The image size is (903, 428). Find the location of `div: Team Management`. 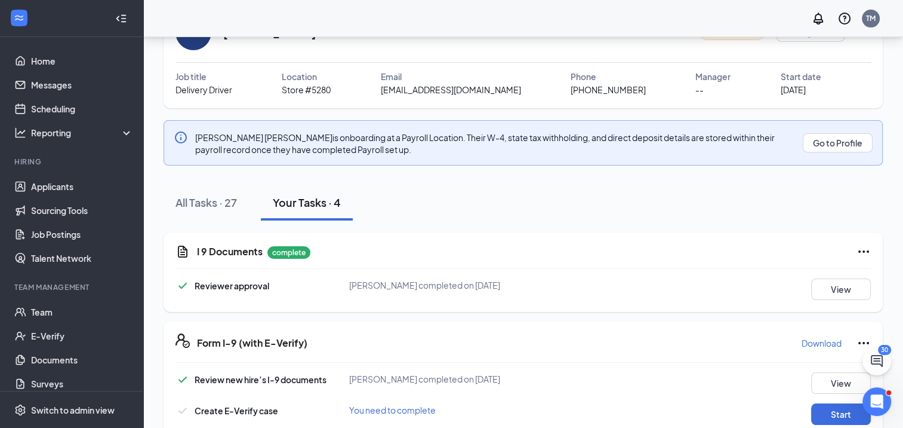

div: Team Management is located at coordinates (72, 287).